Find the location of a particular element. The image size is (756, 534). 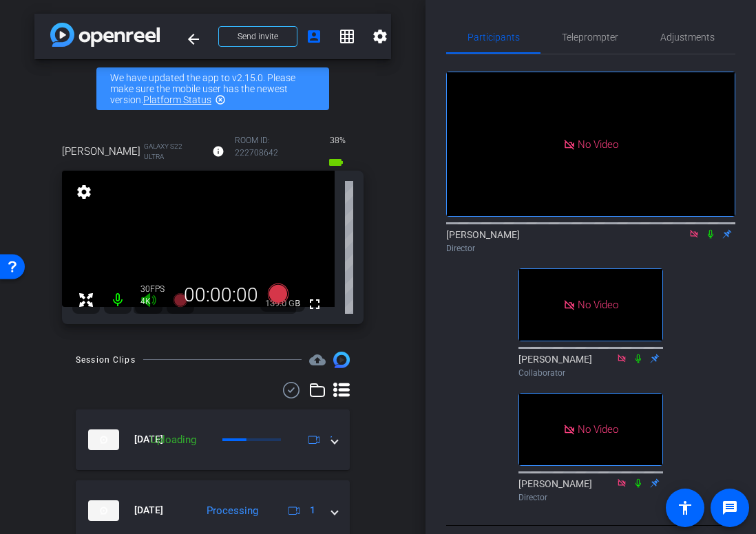

span: Destinations for your clips is located at coordinates (317, 360).